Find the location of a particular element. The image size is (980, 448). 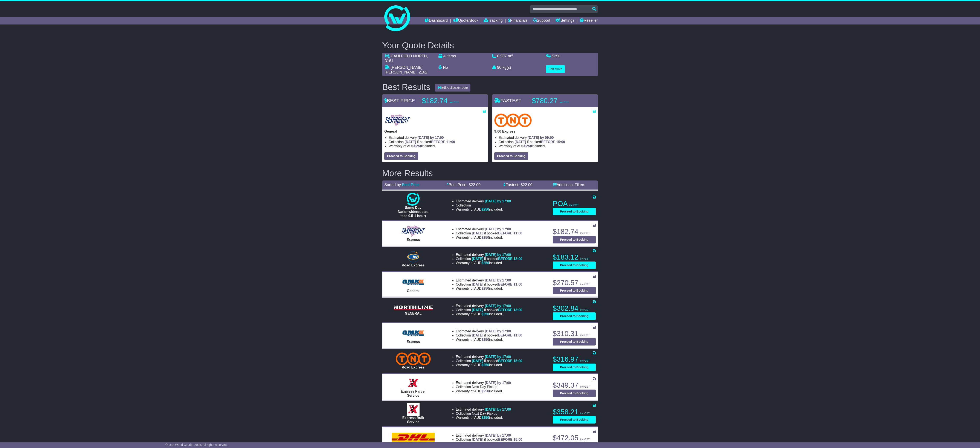

p: General is located at coordinates (435, 131).